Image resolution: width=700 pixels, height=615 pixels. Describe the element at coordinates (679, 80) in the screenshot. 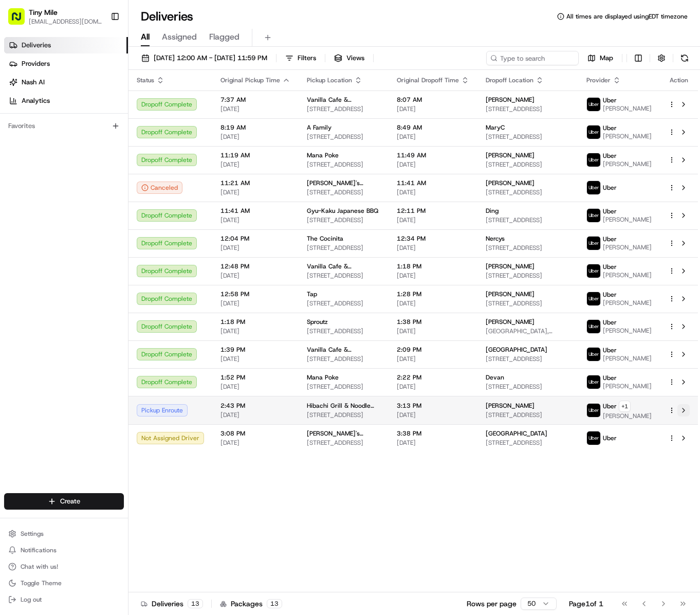

I see `div: Action` at that location.